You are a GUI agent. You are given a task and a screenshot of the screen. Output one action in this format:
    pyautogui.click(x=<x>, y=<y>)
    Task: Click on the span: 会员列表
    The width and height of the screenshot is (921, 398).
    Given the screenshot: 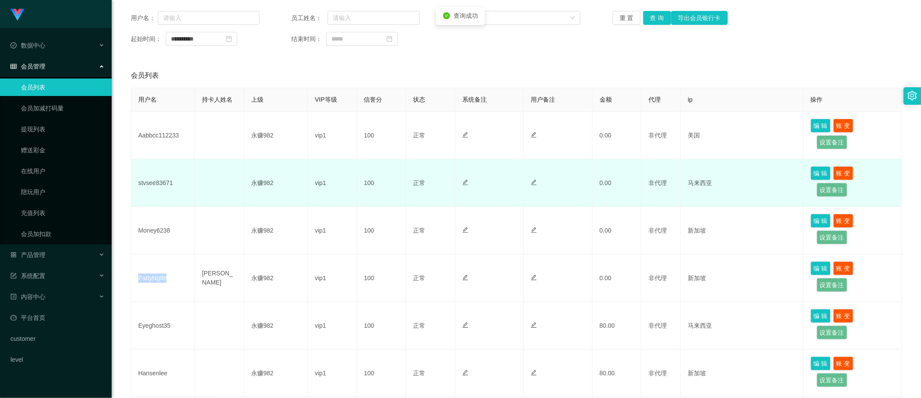 What is the action you would take?
    pyautogui.click(x=145, y=75)
    